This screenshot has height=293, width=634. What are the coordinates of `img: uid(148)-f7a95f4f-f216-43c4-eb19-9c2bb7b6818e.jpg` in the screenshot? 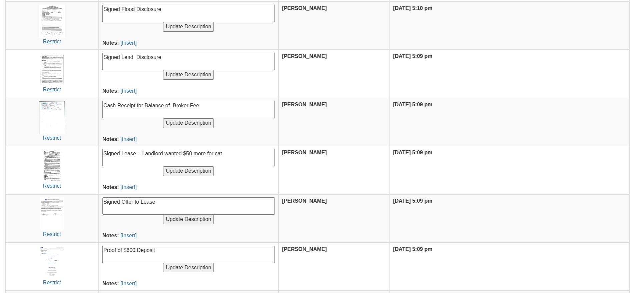 It's located at (52, 118).